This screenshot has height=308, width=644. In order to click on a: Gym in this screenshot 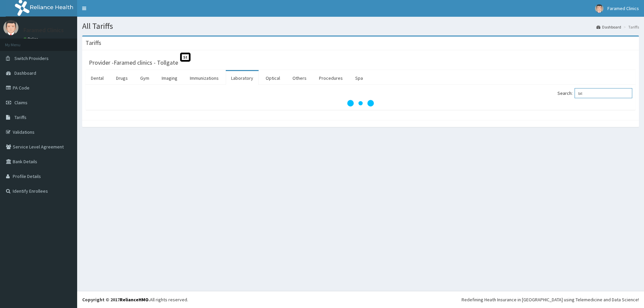, I will do `click(145, 78)`.